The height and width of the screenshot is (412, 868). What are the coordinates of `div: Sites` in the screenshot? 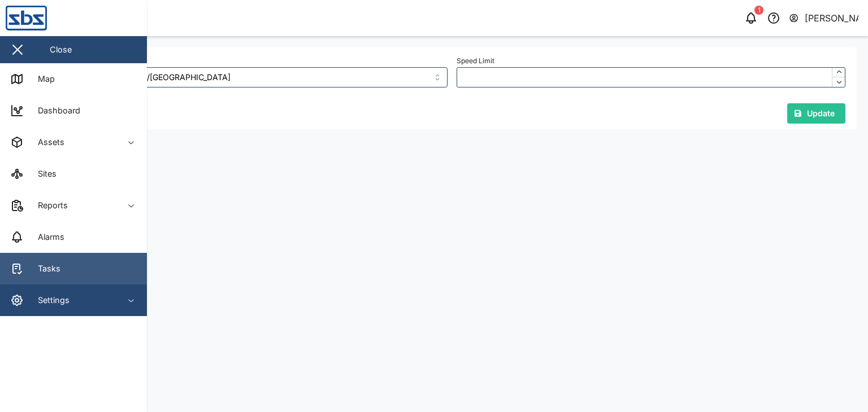 It's located at (43, 174).